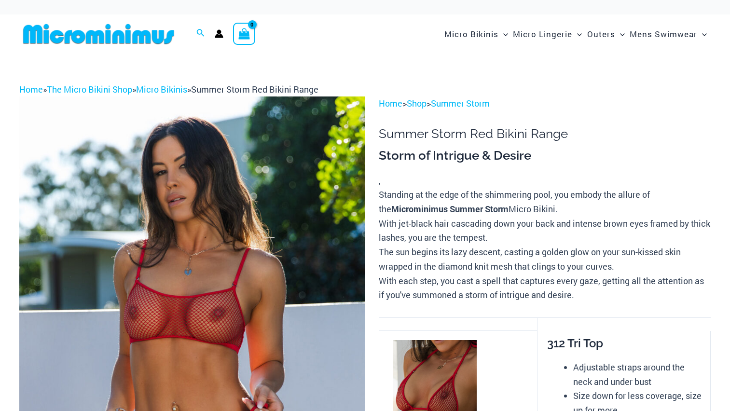  Describe the element at coordinates (545, 156) in the screenshot. I see `h3: Storm of Intrigue & Desire` at that location.